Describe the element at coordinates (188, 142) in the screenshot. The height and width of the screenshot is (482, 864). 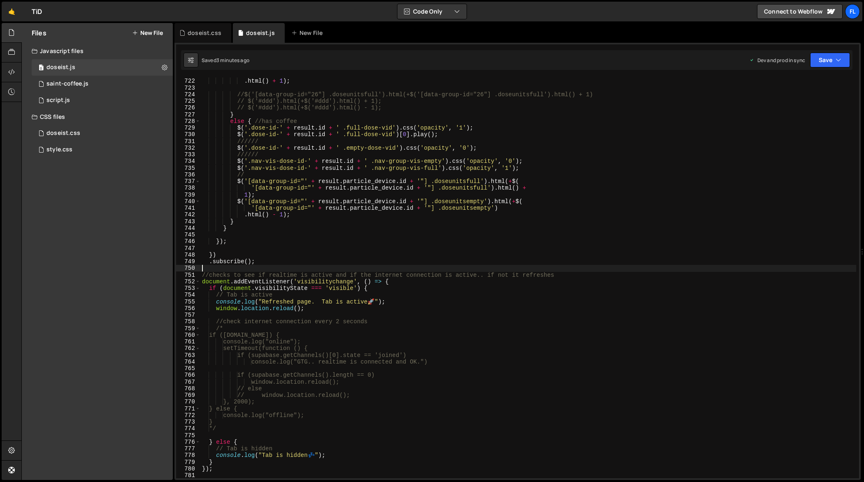
I see `div: 731` at that location.